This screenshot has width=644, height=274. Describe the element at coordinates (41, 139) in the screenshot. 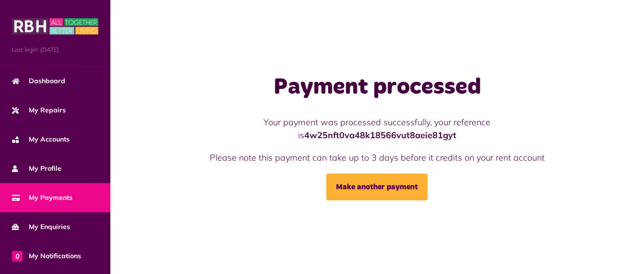

I see `span: My Accounts` at that location.